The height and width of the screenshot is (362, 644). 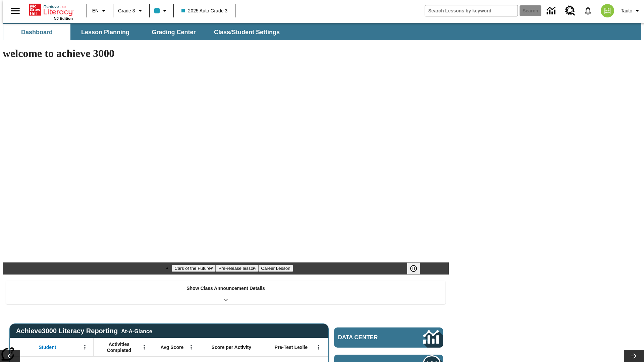 What do you see at coordinates (588, 11) in the screenshot?
I see `a: Notifications` at bounding box center [588, 11].